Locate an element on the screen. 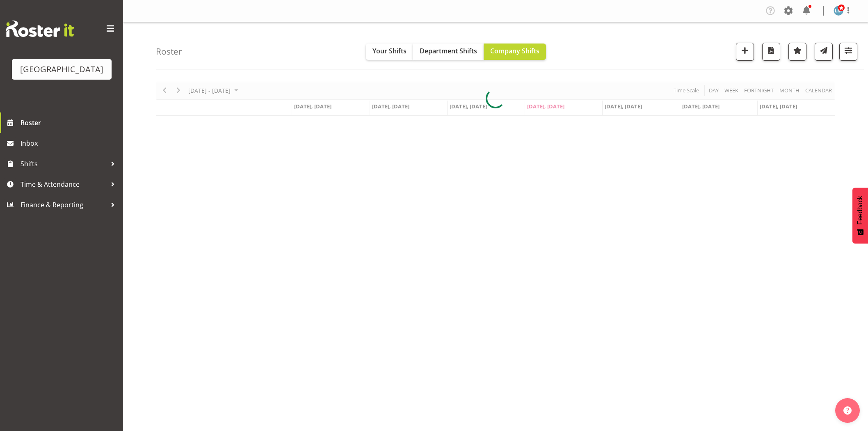 The image size is (868, 431). img: lesley-mckenzie127.jpg is located at coordinates (838, 10).